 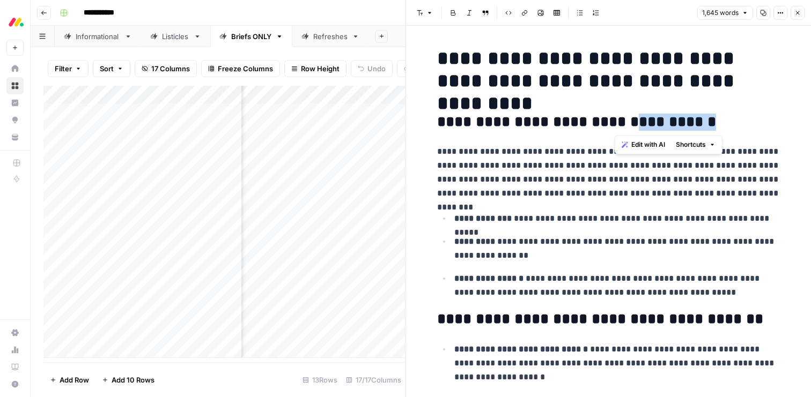 What do you see at coordinates (376, 69) in the screenshot?
I see `span: Undo` at bounding box center [376, 69].